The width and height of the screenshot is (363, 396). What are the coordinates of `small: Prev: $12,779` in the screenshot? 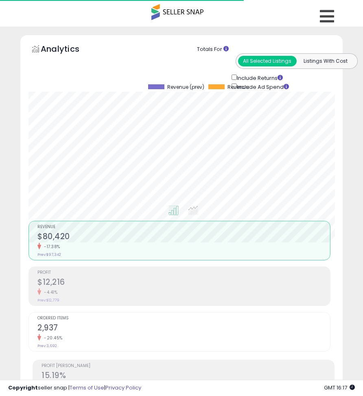 It's located at (48, 300).